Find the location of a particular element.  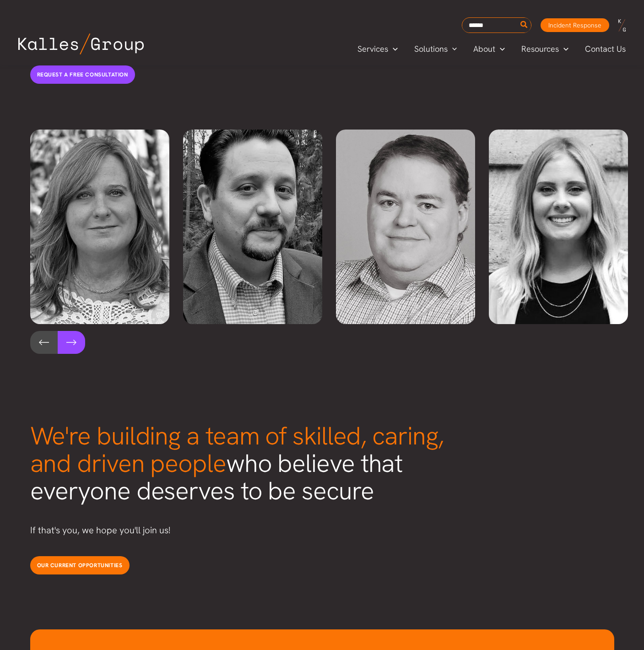

span: Services is located at coordinates (372, 49).